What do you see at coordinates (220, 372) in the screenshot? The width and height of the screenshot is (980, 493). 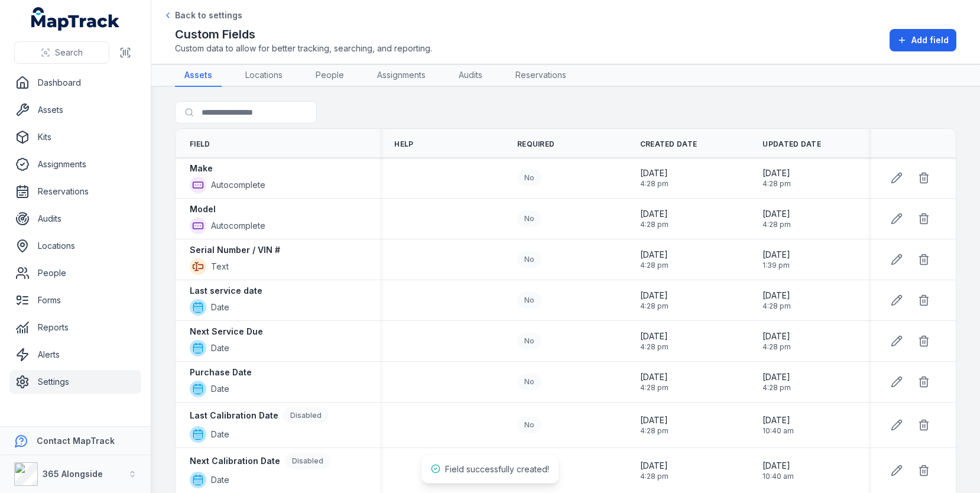 I see `strong: Purchase Date` at bounding box center [220, 372].